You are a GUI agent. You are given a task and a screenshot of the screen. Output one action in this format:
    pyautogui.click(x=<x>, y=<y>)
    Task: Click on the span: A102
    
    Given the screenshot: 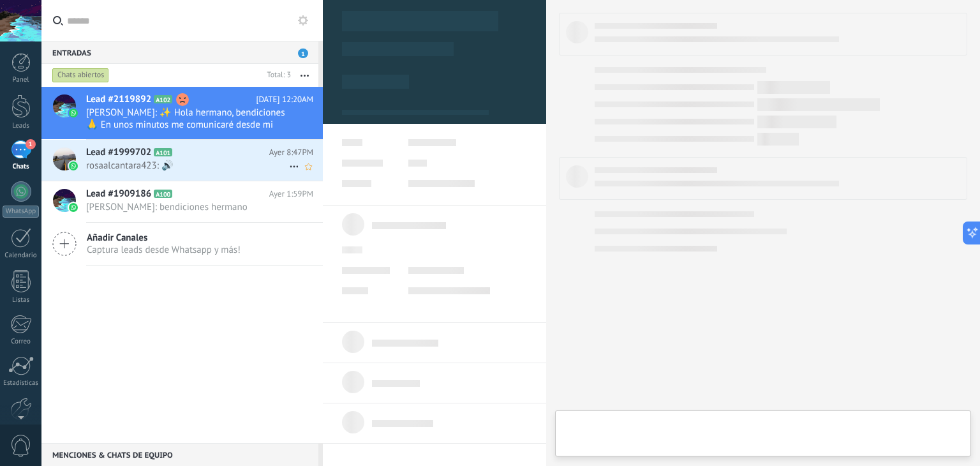 What is the action you would take?
    pyautogui.click(x=163, y=98)
    